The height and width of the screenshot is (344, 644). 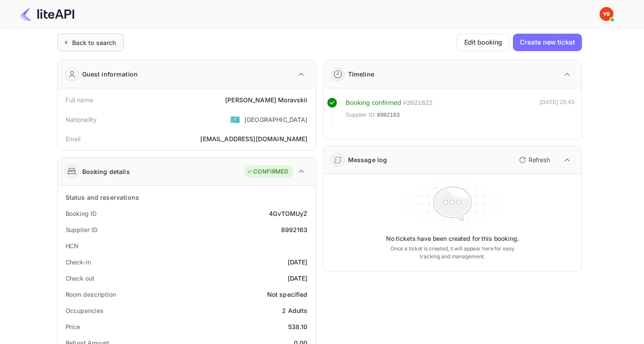 What do you see at coordinates (373, 103) in the screenshot?
I see `div: Booking confirmed` at bounding box center [373, 103].